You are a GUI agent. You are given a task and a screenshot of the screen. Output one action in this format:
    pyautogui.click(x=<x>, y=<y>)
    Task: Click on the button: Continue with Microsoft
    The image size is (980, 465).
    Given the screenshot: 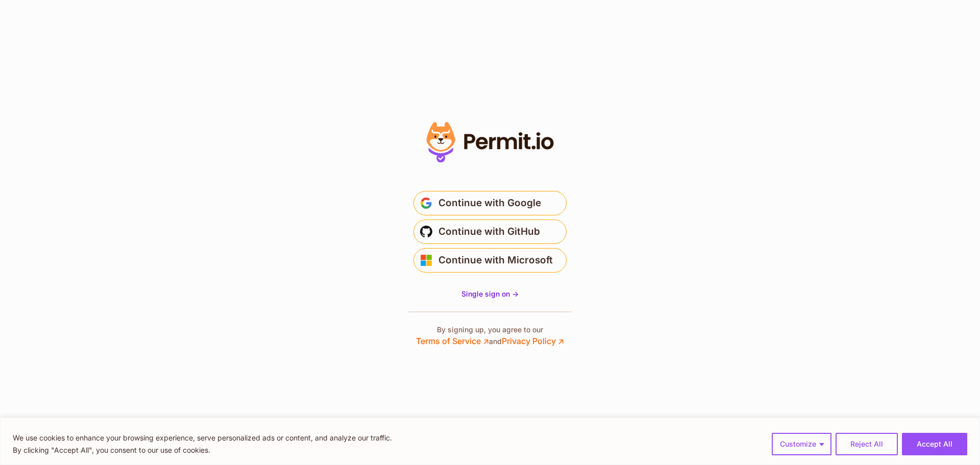 What is the action you would take?
    pyautogui.click(x=490, y=260)
    